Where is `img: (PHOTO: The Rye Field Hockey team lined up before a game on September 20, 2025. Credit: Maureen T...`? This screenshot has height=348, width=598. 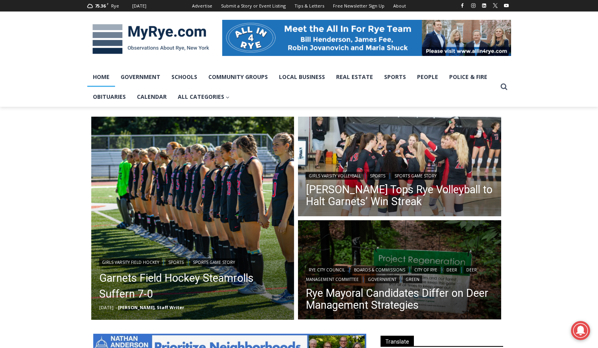 img: (PHOTO: The Rye Field Hockey team lined up before a game on September 20, 2025. Credit: Maureen T... is located at coordinates (193, 218).